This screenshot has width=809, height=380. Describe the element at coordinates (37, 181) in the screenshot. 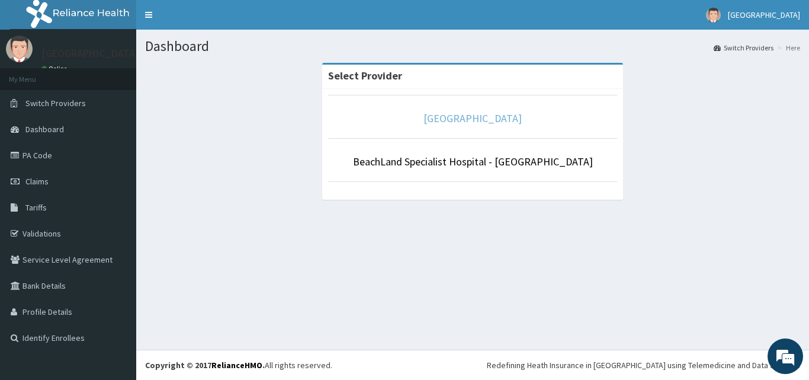

I see `span: Claims` at that location.